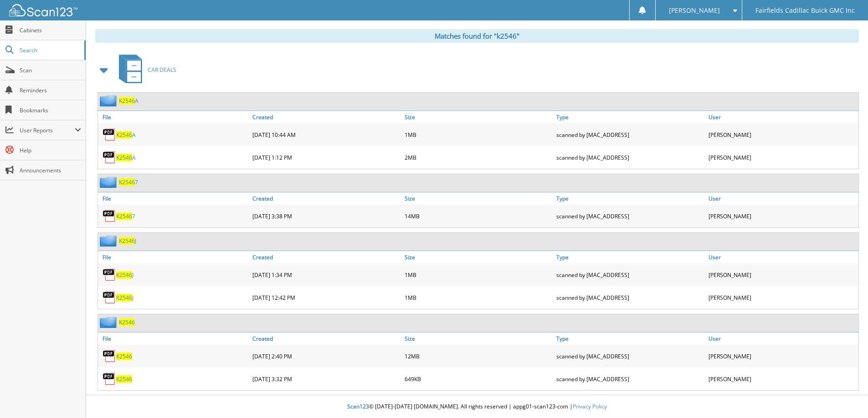 The height and width of the screenshot is (418, 868). What do you see at coordinates (162, 70) in the screenshot?
I see `span: CAR DEALS` at bounding box center [162, 70].